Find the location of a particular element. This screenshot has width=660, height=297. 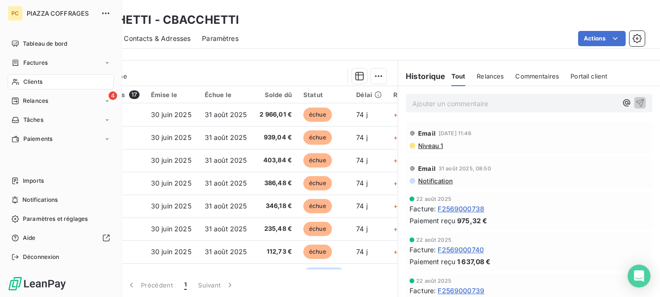

span: 1 637,08 € is located at coordinates (474, 262).